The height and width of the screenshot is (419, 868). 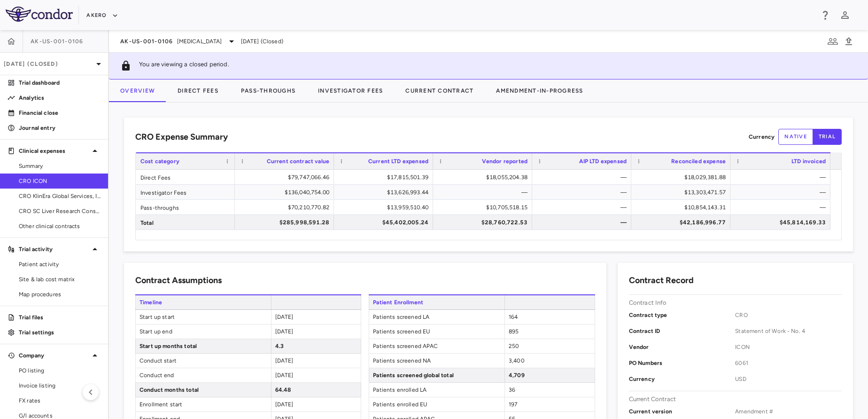 What do you see at coordinates (280, 346) in the screenshot?
I see `span: 4.3` at bounding box center [280, 346].